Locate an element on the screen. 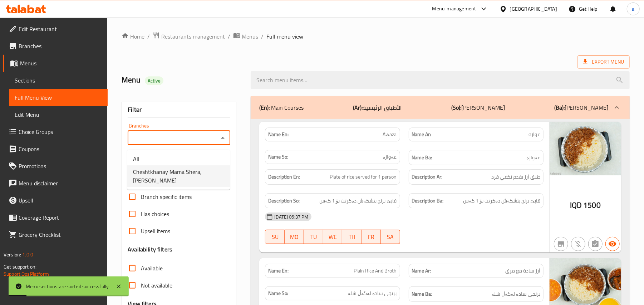  a: Promotions is located at coordinates (55, 166).